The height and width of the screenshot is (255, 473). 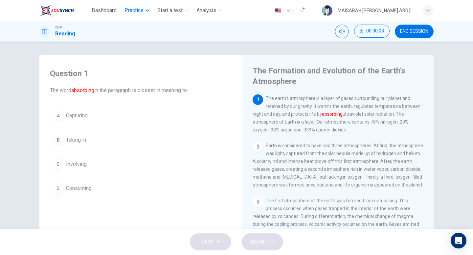 I want to click on button: Practice, so click(x=137, y=11).